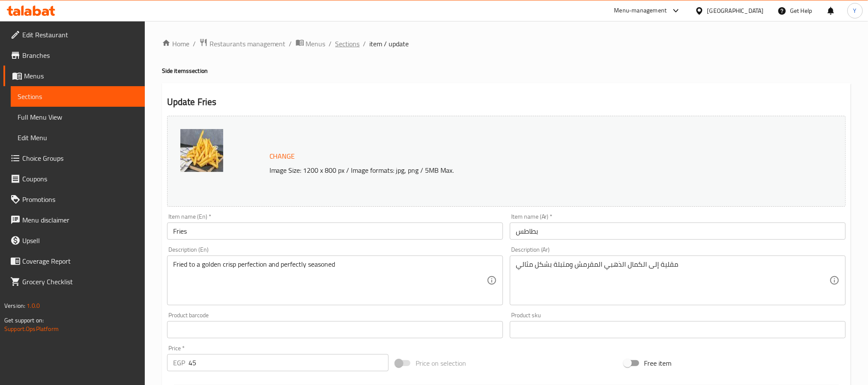  Describe the element at coordinates (640, 11) in the screenshot. I see `div: Menu-management` at that location.